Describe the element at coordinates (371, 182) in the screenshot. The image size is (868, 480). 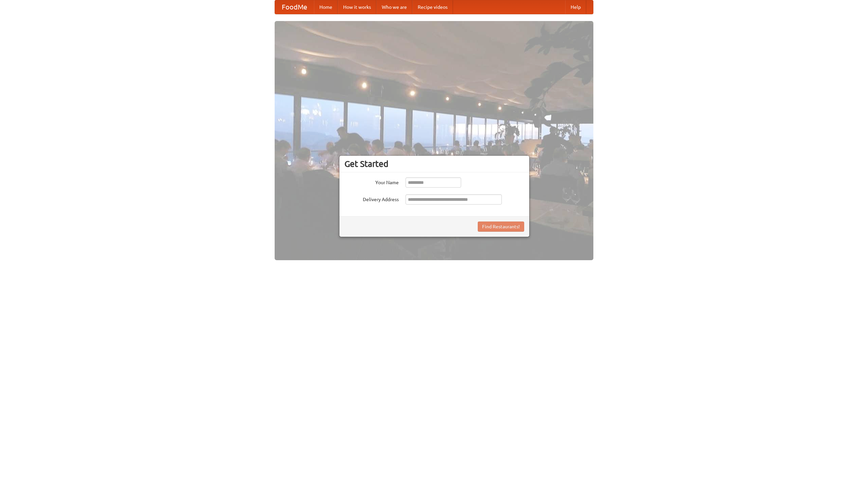
I see `label: Your Name` at that location.